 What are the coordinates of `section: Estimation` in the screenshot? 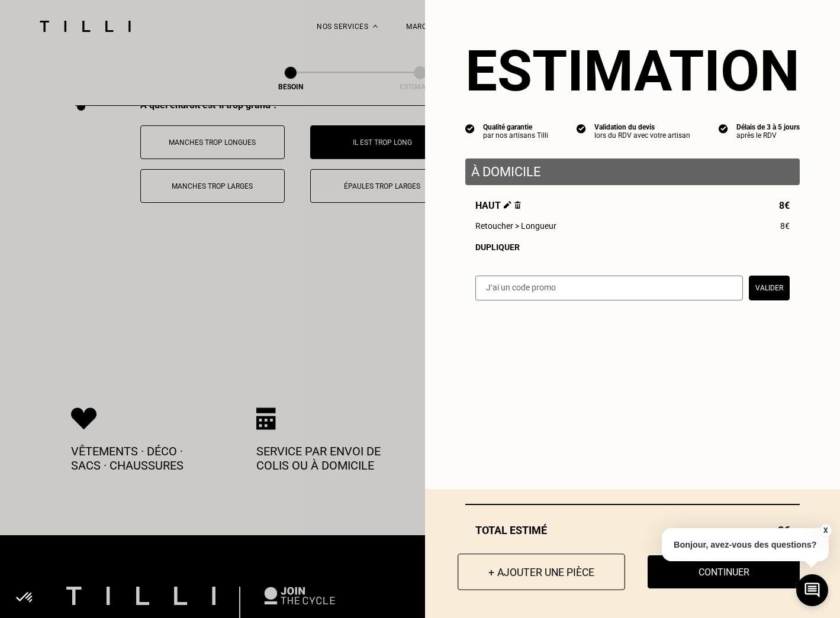 It's located at (632, 71).